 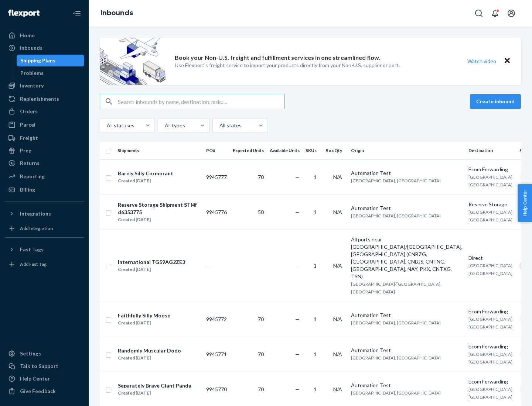 What do you see at coordinates (51, 61) in the screenshot?
I see `a: Shipping Plans` at bounding box center [51, 61].